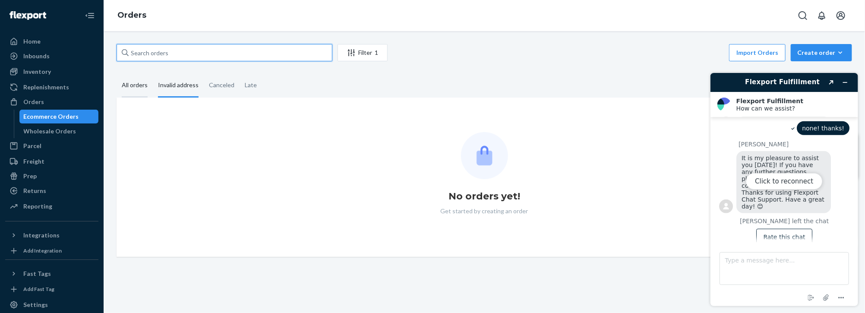  I want to click on button: Integrations, so click(52, 235).